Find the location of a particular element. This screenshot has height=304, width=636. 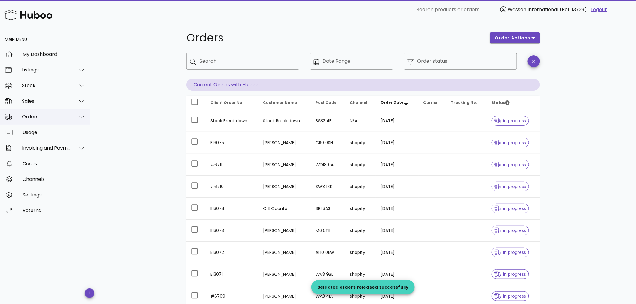

td: E13074 is located at coordinates (232, 209).